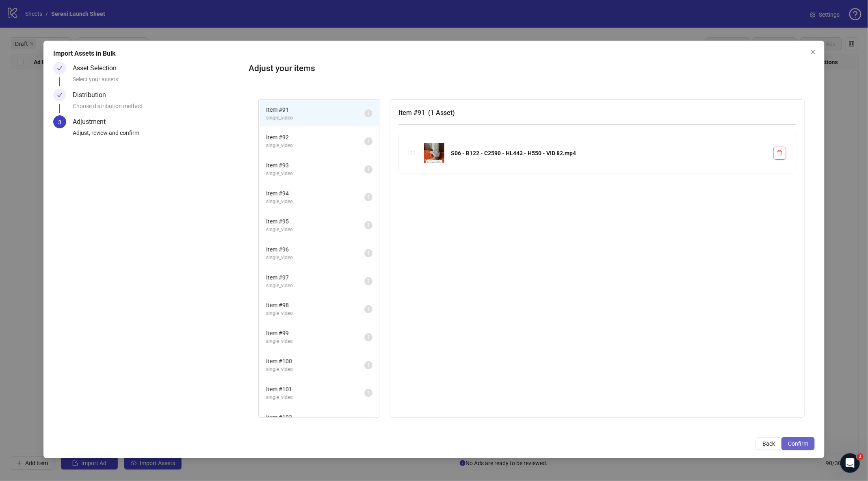 This screenshot has width=868, height=481. I want to click on div: Adjustment, so click(92, 122).